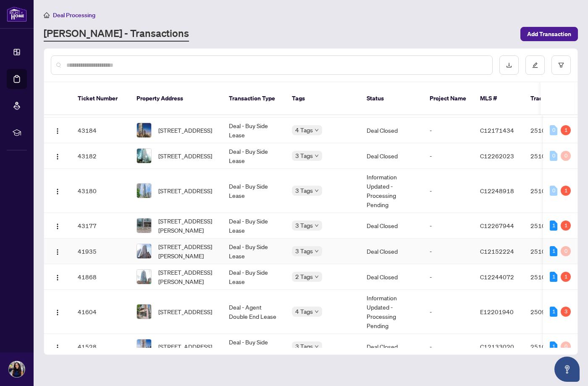 The image size is (588, 386). Describe the element at coordinates (553, 191) in the screenshot. I see `td: 2510825` at that location.